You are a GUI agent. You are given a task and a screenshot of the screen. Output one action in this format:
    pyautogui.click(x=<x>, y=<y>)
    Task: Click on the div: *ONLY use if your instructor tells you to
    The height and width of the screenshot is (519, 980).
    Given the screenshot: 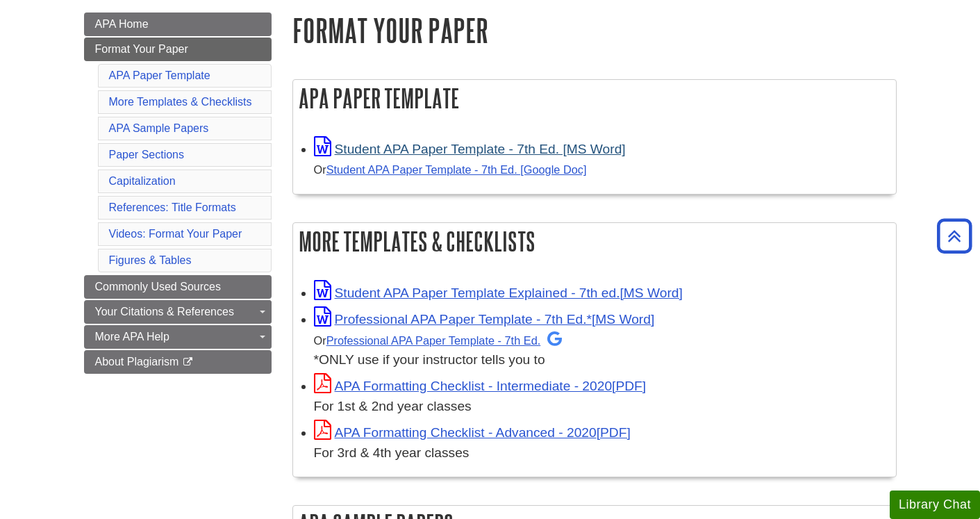 What is the action you would take?
    pyautogui.click(x=601, y=350)
    